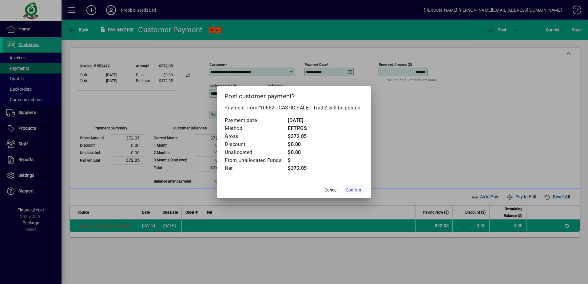  I want to click on td: From Unallocated Funds, so click(256, 160).